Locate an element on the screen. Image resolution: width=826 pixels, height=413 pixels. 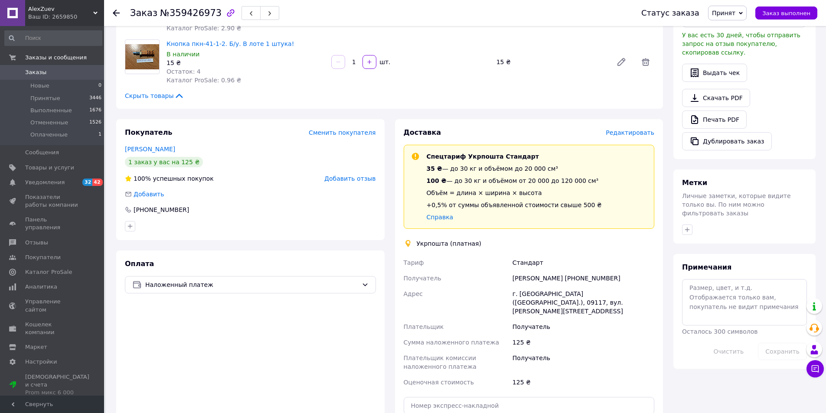
span: 1 is located at coordinates (100, 135).